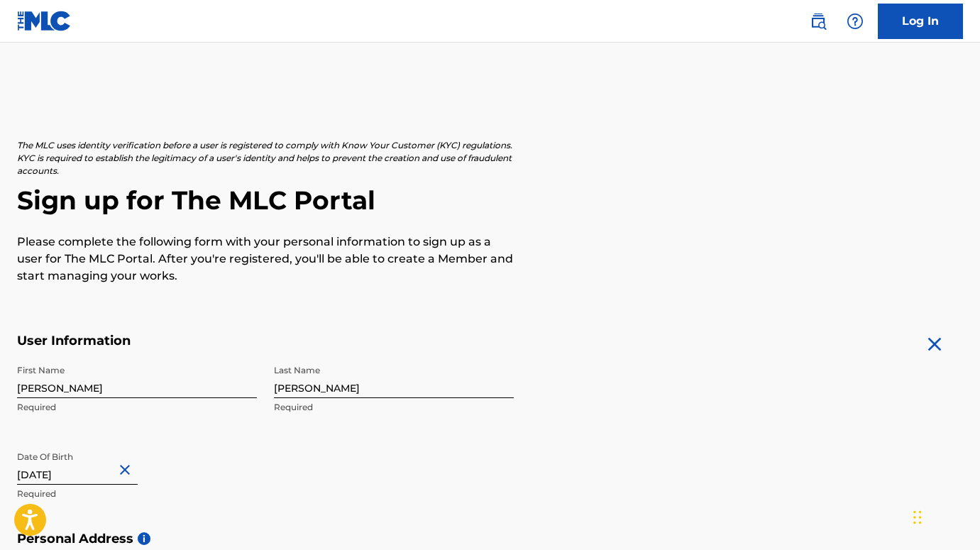 This screenshot has height=550, width=980. I want to click on img: help, so click(855, 21).